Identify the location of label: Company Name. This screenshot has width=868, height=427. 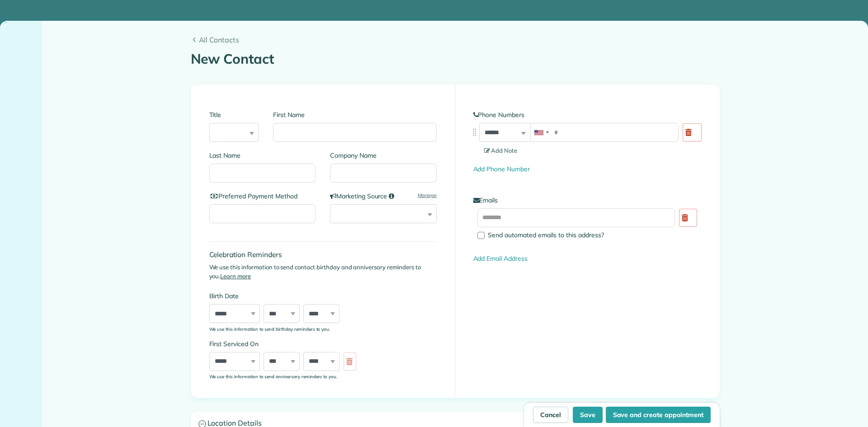
(384, 155).